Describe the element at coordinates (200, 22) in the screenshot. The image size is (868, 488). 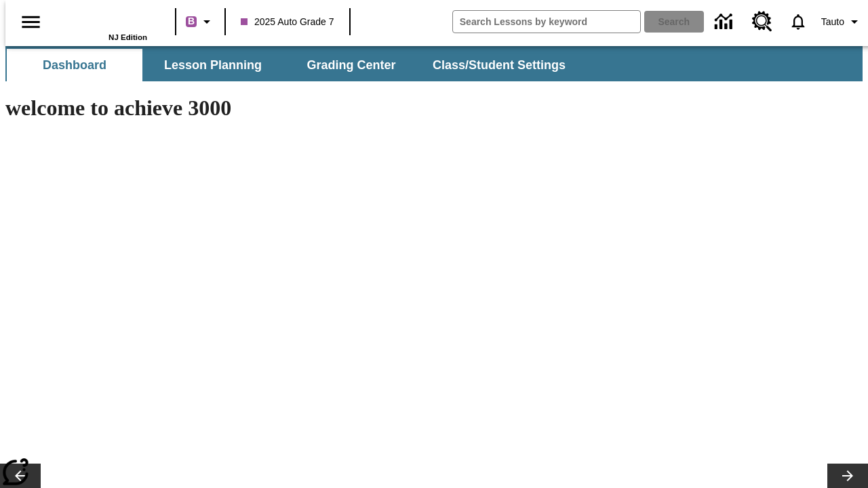
I see `button: Boost Class color is purple. Change class color` at that location.